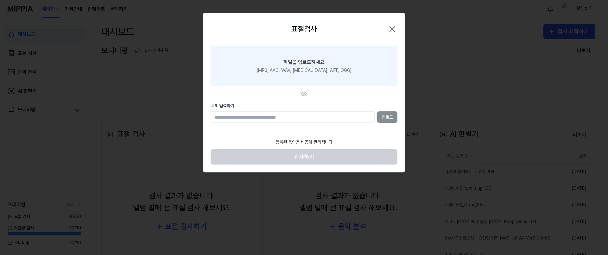 This screenshot has height=255, width=608. I want to click on div: 등록된 음악은 비공개 관리됩니다, so click(304, 142).